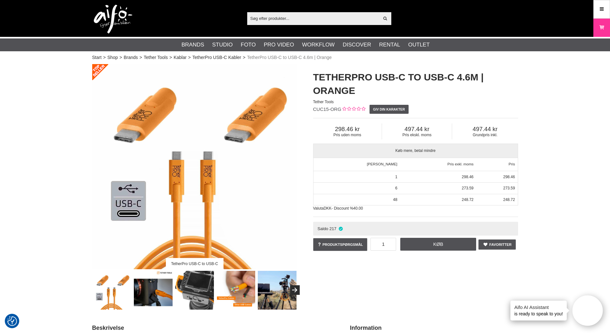 The height and width of the screenshot is (333, 610). Describe the element at coordinates (97, 57) in the screenshot. I see `a: Start` at that location.